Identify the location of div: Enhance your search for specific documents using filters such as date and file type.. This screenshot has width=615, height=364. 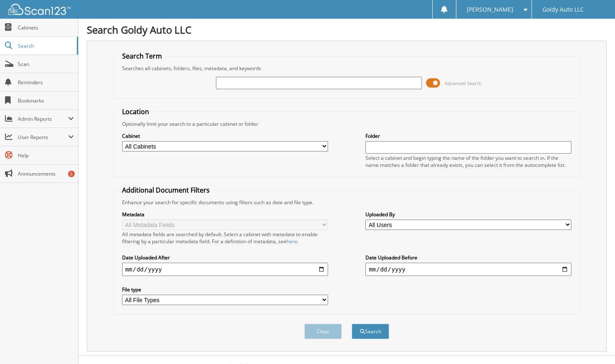
(347, 202).